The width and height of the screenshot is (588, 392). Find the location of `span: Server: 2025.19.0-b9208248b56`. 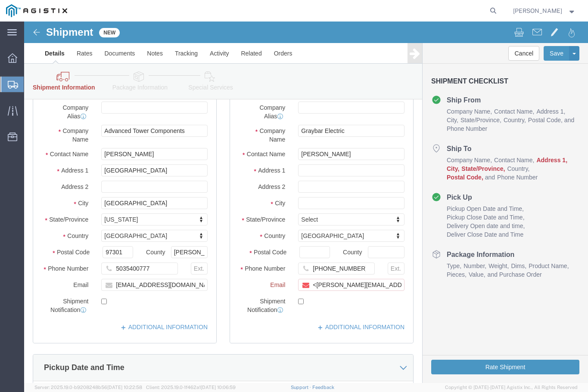

span: Server: 2025.19.0-b9208248b56 is located at coordinates (88, 388).